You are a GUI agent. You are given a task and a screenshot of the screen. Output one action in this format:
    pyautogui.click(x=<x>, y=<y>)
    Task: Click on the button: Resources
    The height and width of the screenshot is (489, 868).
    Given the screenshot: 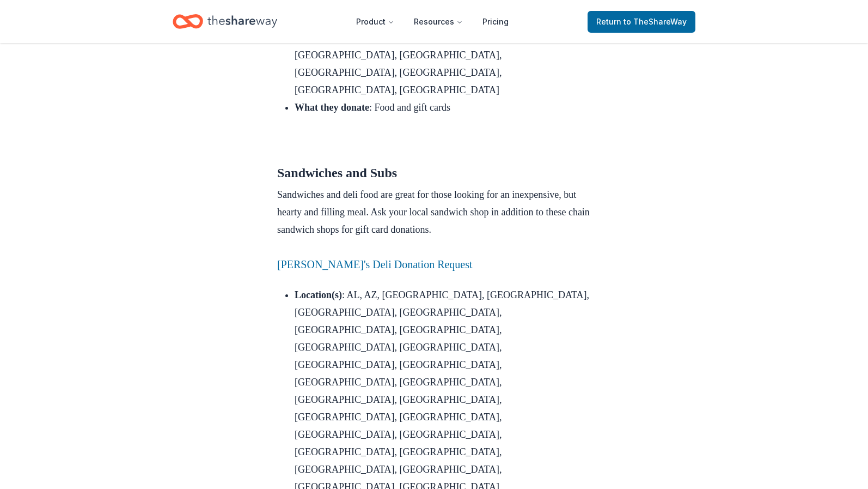 What is the action you would take?
    pyautogui.click(x=438, y=21)
    